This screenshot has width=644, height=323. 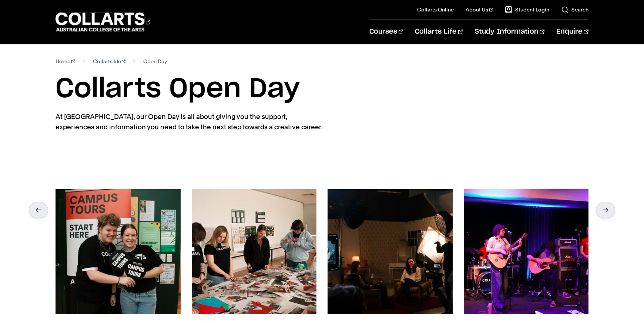 I want to click on a: Study Information, so click(x=509, y=32).